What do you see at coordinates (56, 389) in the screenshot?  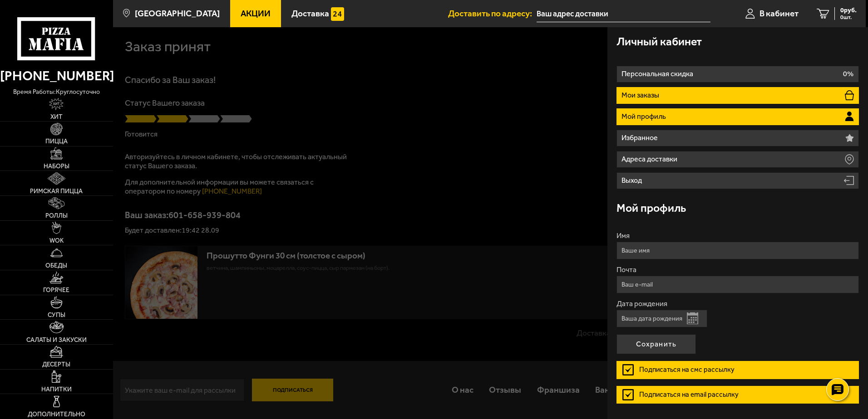 I see `span: Напитки` at bounding box center [56, 389].